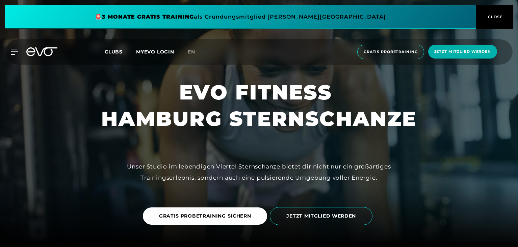 This screenshot has width=518, height=247. What do you see at coordinates (205, 215) in the screenshot?
I see `span: GRATIS PROBETRAINING SICHERN` at bounding box center [205, 215].